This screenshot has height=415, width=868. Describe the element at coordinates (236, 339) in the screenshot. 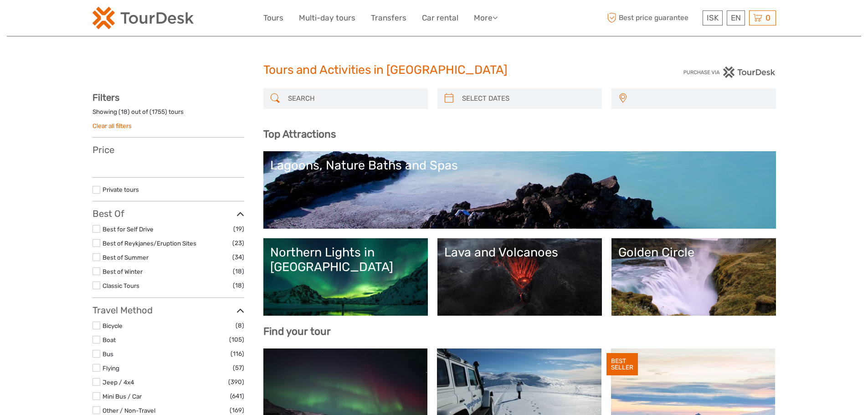

I see `span: (105)` at that location.